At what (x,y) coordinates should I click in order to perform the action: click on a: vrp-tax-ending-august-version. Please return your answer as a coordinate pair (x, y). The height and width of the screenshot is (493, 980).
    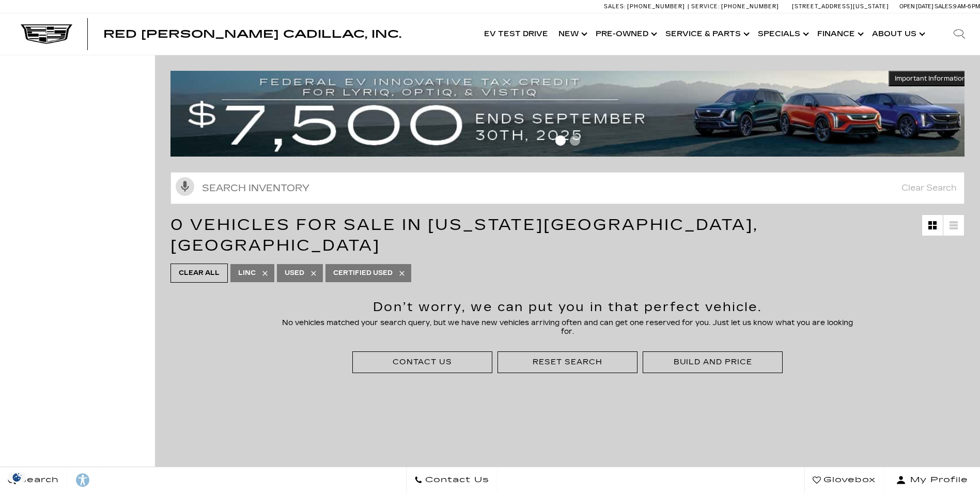
    Looking at the image, I should click on (571, 114).